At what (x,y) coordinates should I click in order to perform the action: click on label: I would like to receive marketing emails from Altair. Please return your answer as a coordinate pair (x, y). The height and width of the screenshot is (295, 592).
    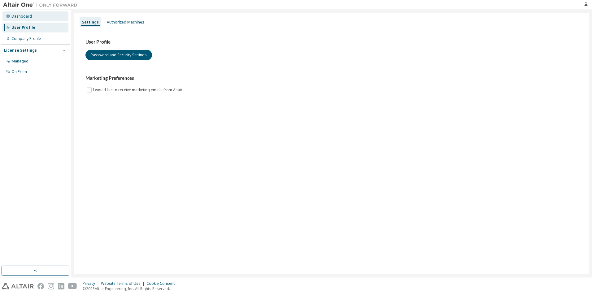
    Looking at the image, I should click on (138, 90).